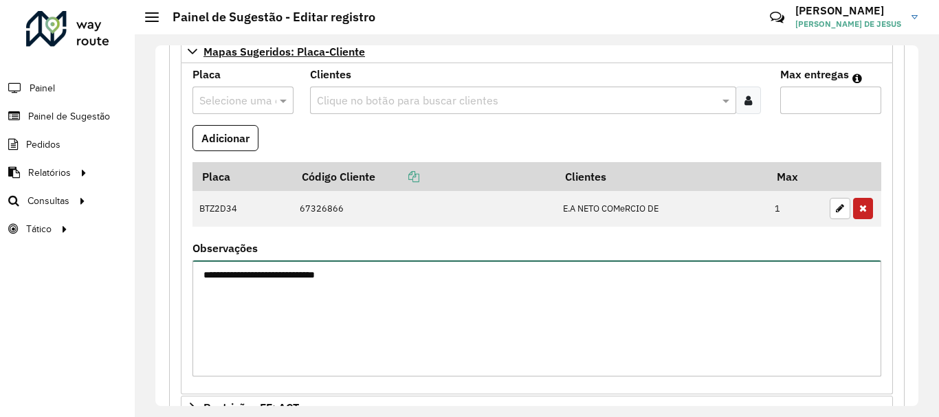 The width and height of the screenshot is (939, 417). Describe the element at coordinates (795, 177) in the screenshot. I see `th: Max` at that location.